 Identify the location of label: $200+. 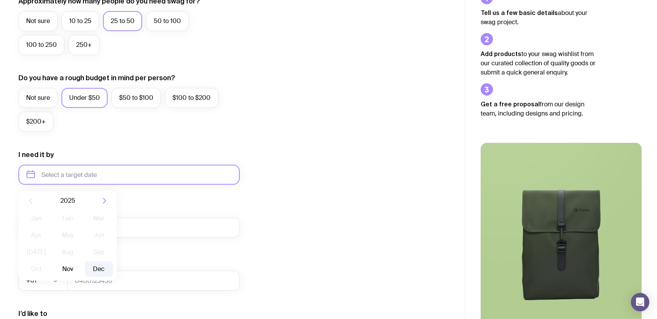
(36, 122).